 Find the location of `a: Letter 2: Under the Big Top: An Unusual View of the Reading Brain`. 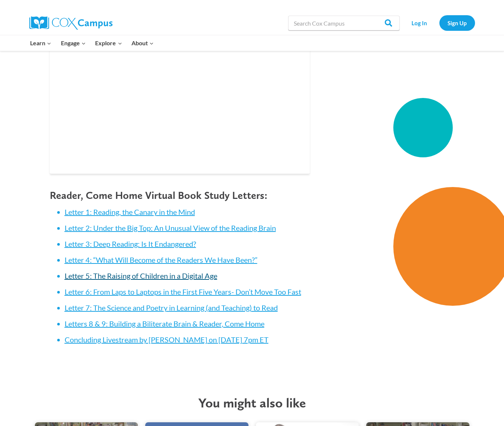

a: Letter 2: Under the Big Top: An Unusual View of the Reading Brain is located at coordinates (170, 228).